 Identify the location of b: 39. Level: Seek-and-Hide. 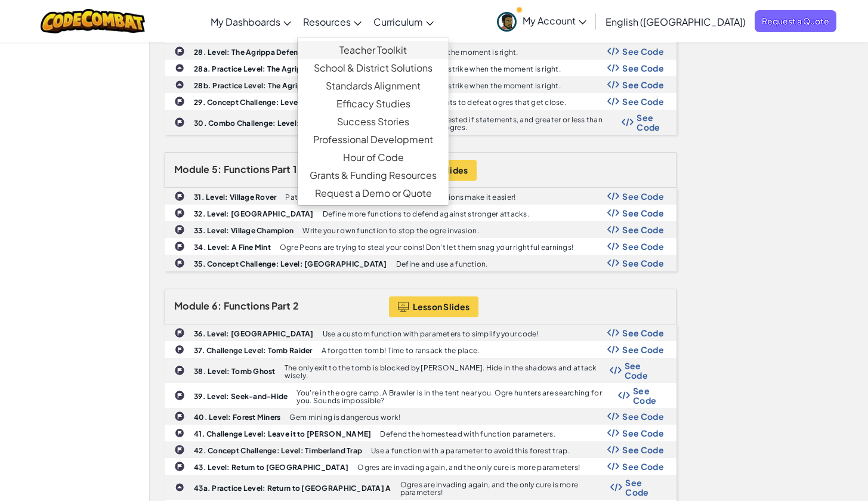
(240, 396).